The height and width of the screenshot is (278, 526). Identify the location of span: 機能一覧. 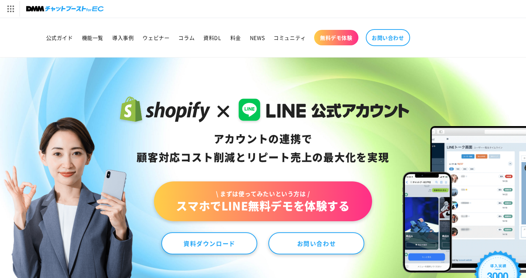
(93, 38).